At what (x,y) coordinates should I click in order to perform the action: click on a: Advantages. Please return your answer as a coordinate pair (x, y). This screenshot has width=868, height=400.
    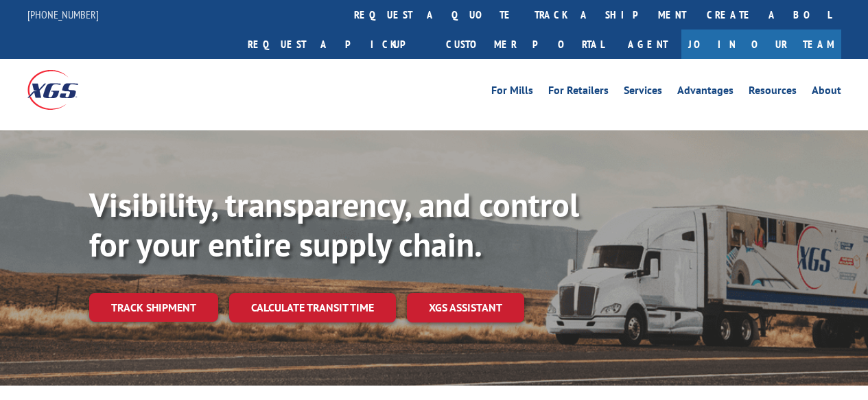
    Looking at the image, I should click on (706, 93).